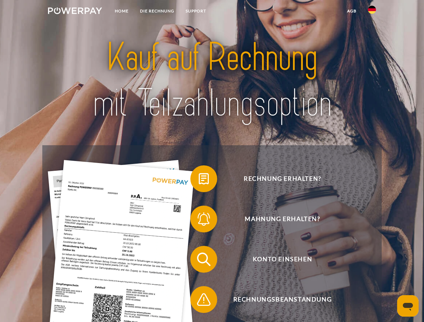 Image resolution: width=424 pixels, height=322 pixels. What do you see at coordinates (75, 11) in the screenshot?
I see `img: logo-powerpay-white.svg` at bounding box center [75, 11].